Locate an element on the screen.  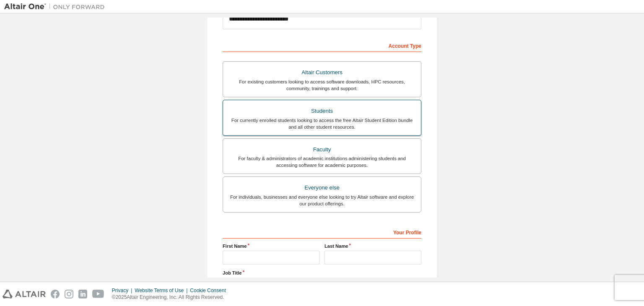
img: instagram.svg is located at coordinates (69, 294).